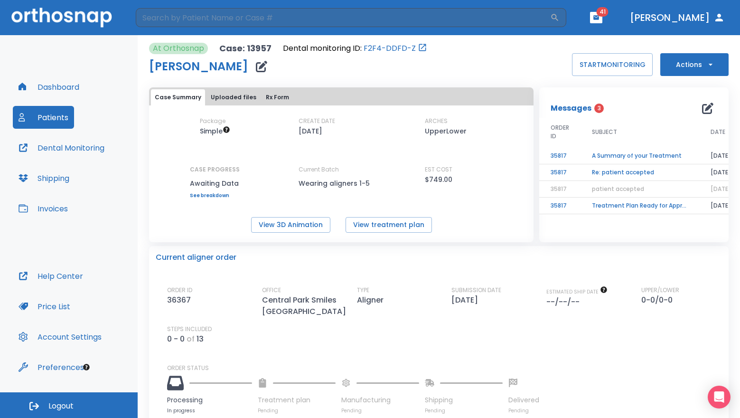 The image size is (740, 418). I want to click on span: DATE, so click(717, 132).